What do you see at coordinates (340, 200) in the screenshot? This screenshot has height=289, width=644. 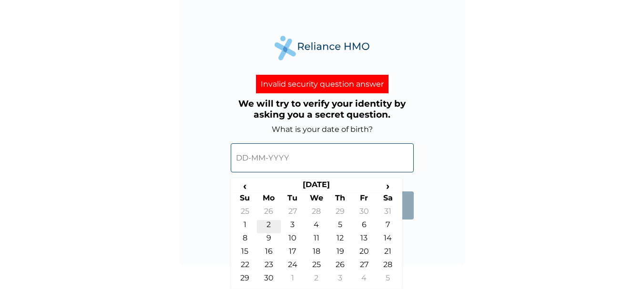 I see `th: Th` at bounding box center [340, 200].